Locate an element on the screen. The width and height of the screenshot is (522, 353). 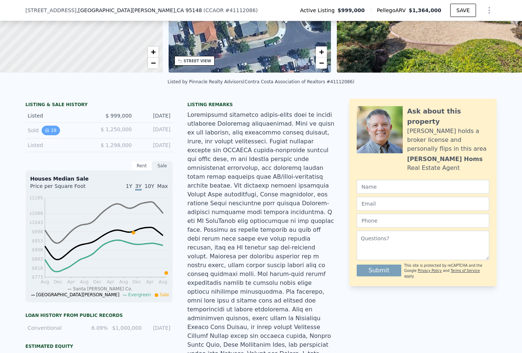
div: Listing remarks is located at coordinates (261, 105).